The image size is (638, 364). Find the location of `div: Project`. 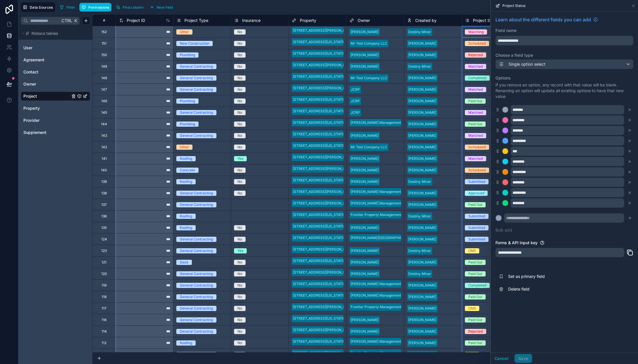

div: Project is located at coordinates (56, 96).